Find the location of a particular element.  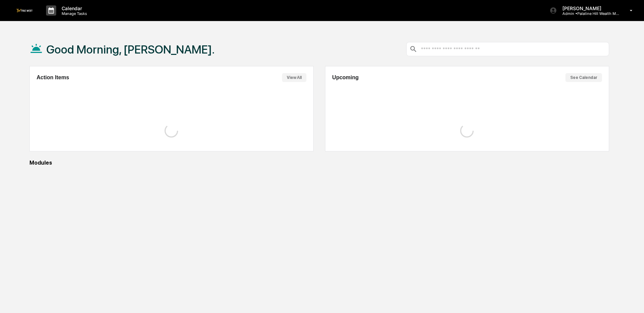

button: See Calendar is located at coordinates (584, 78).